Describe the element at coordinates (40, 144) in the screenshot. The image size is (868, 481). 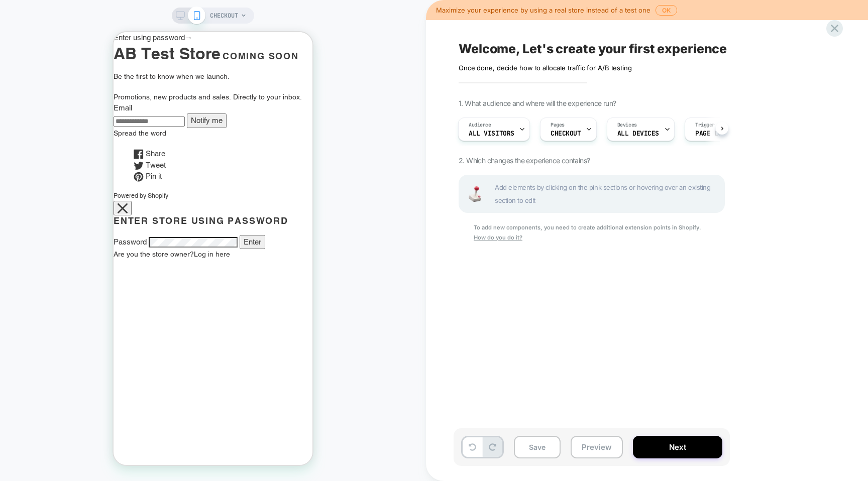
I see `span: Pin it` at that location.